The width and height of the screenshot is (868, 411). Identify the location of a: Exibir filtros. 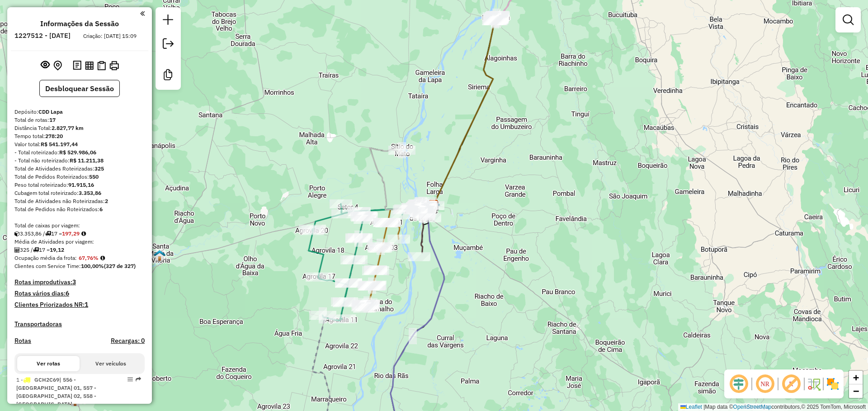
(848, 20).